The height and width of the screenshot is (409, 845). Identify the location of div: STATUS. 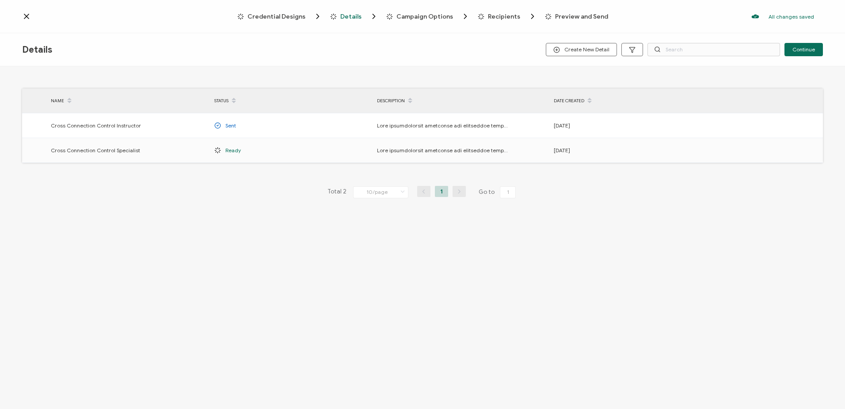
(291, 101).